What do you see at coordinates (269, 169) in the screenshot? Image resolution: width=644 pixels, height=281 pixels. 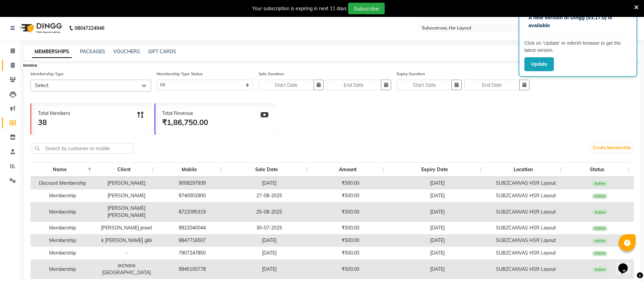 I see `th: Sale Date: activate to sort column ascending` at bounding box center [269, 169].